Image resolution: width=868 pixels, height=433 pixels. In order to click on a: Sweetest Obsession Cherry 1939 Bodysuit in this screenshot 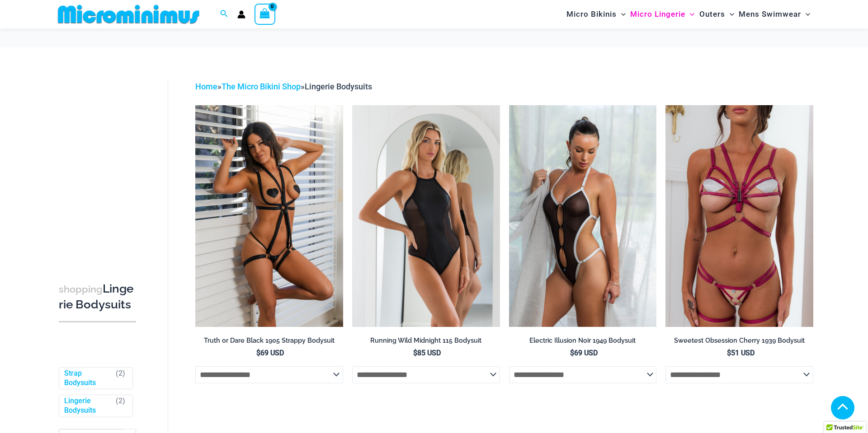, I will do `click(739, 343)`.